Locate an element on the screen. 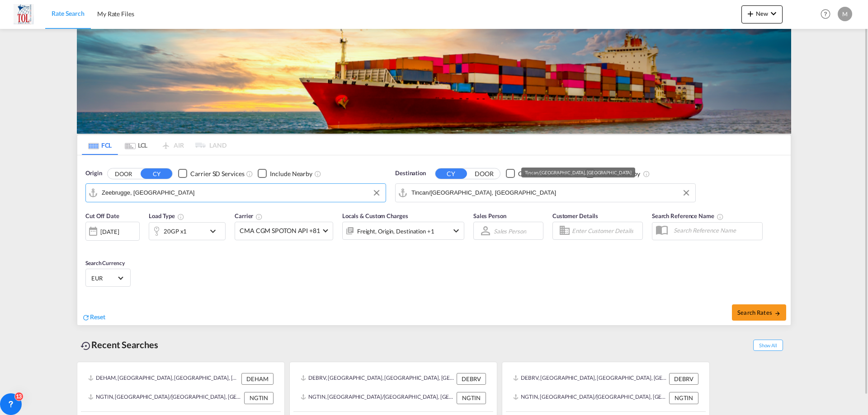  md-datepicker: Select is located at coordinates (89, 245).